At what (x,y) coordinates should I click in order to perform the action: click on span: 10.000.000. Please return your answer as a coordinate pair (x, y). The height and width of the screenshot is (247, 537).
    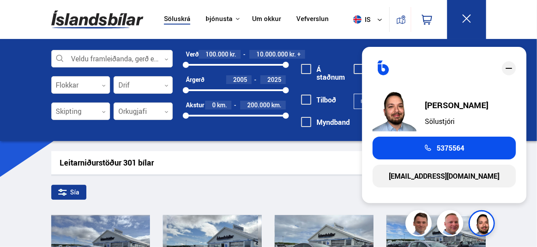
    Looking at the image, I should click on (272, 54).